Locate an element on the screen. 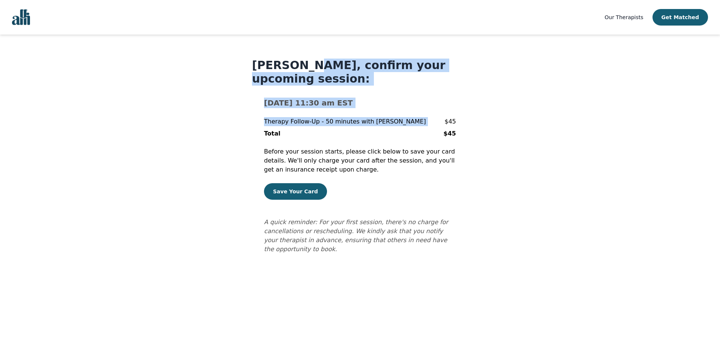 The height and width of the screenshot is (342, 720). i: A quick reminder: For your first session, there's no charge for cancellations or rescheduling. We... is located at coordinates (356, 235).